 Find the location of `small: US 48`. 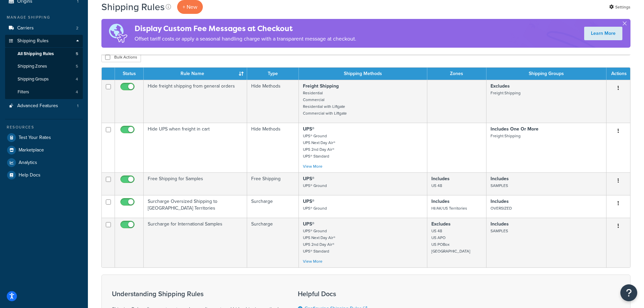

small: US 48 is located at coordinates (437, 185).